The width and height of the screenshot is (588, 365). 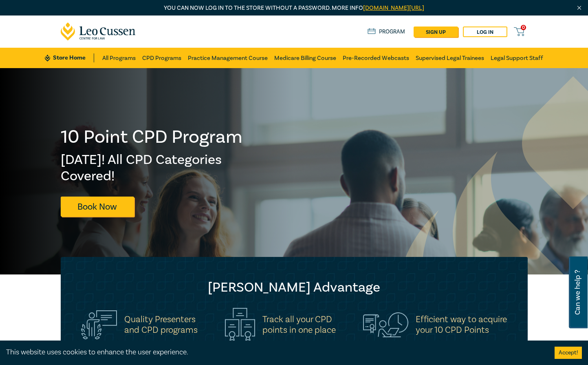 I want to click on p: You can now log in to the store without a password. More info, so click(x=294, y=8).